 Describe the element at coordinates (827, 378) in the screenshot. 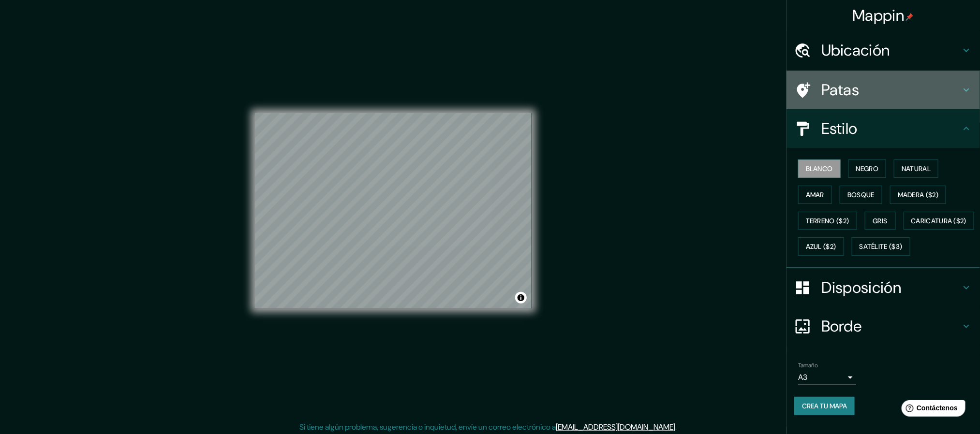

I see `div: A3` at that location.